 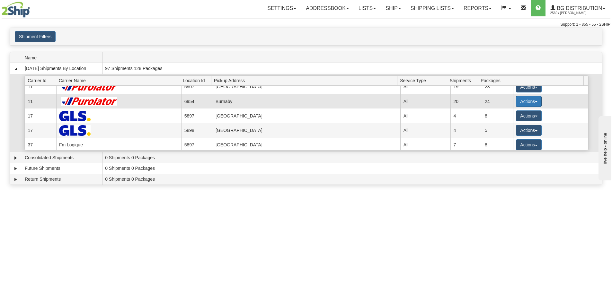 What do you see at coordinates (466, 87) in the screenshot?
I see `td: 19` at bounding box center [466, 87].